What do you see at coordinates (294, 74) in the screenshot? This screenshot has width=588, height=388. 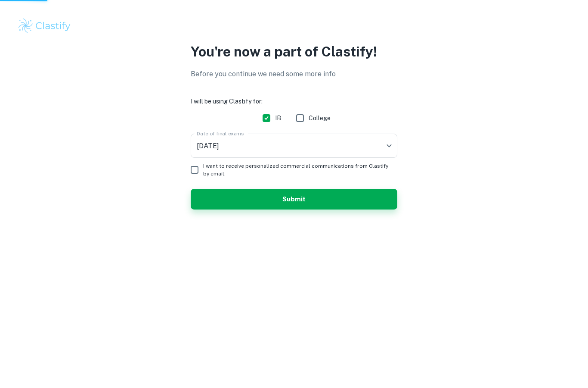 I see `p: Before you continue we need some more info` at bounding box center [294, 74].